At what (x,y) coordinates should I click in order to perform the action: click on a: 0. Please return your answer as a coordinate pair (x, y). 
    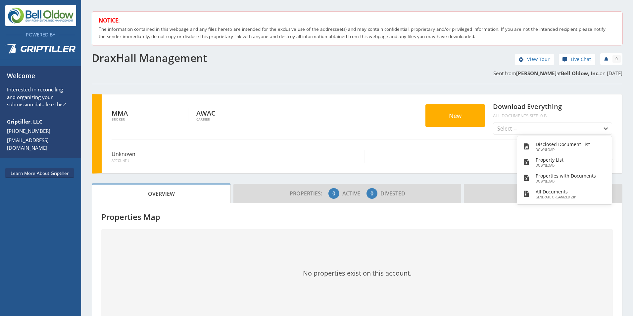
    Looking at the image, I should click on (611, 59).